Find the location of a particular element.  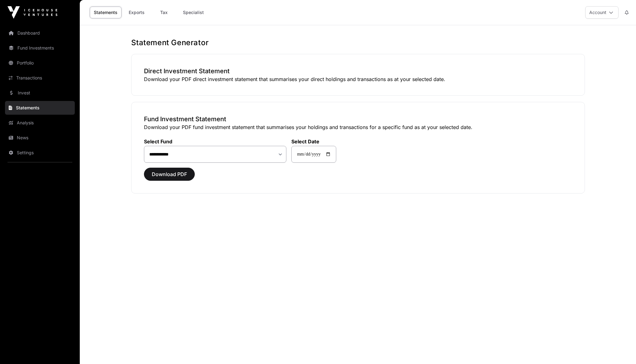

a: Tax is located at coordinates (164, 12).